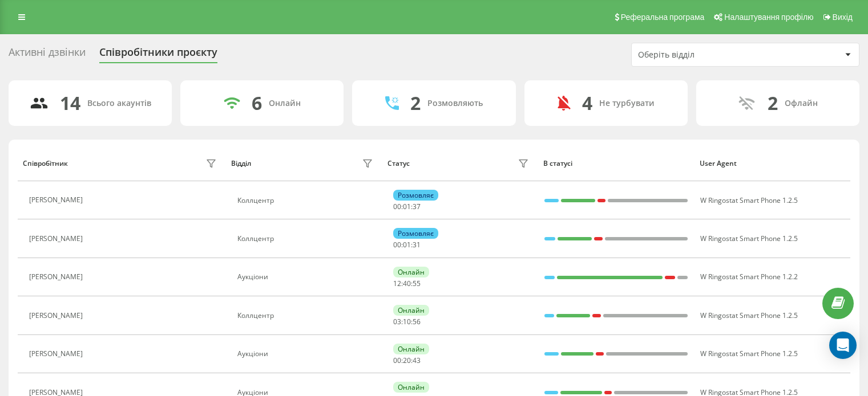 Image resolution: width=868 pixels, height=396 pixels. What do you see at coordinates (454, 103) in the screenshot?
I see `div: Розмовляють` at bounding box center [454, 103].